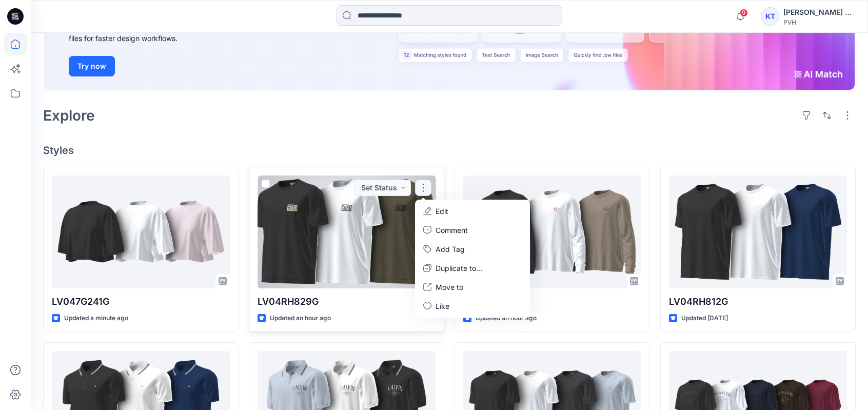 The image size is (868, 410). I want to click on p: LV047G241G, so click(141, 302).